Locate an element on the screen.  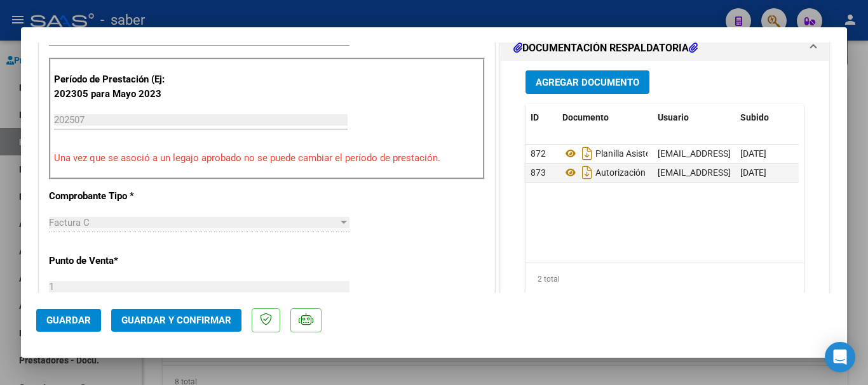
datatable-header-cell: Subido is located at coordinates (766, 118).